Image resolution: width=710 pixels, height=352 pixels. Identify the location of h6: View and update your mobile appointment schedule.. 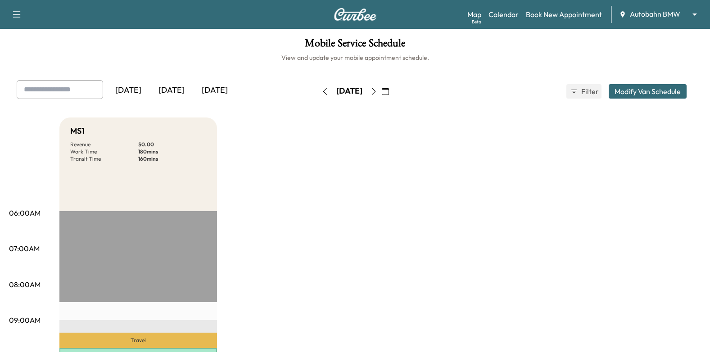
(355, 58).